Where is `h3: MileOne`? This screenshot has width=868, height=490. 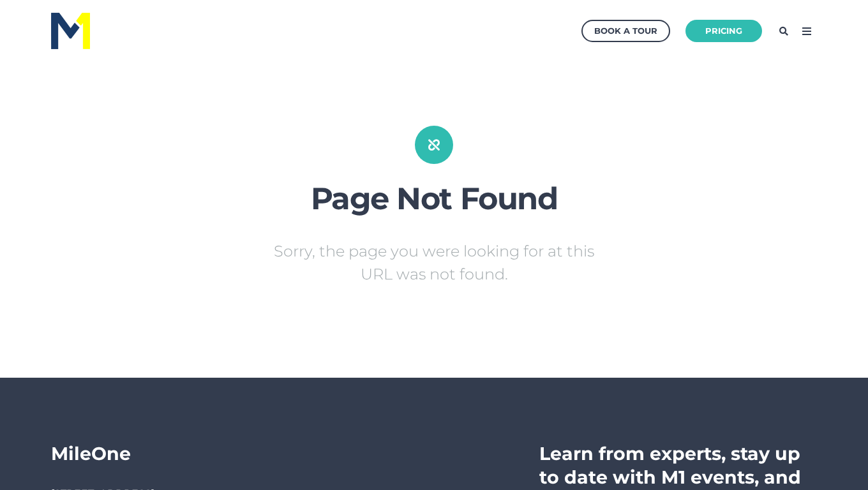
h3: MileOne is located at coordinates (139, 454).